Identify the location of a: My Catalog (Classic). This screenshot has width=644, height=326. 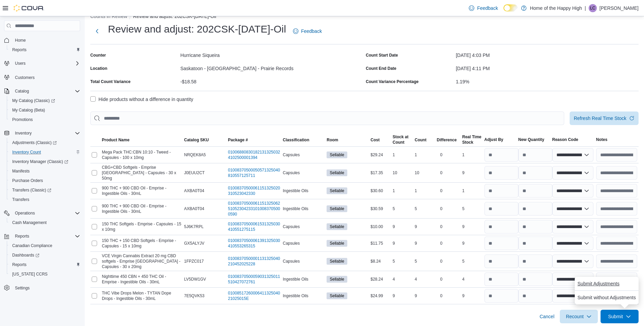
(45, 101).